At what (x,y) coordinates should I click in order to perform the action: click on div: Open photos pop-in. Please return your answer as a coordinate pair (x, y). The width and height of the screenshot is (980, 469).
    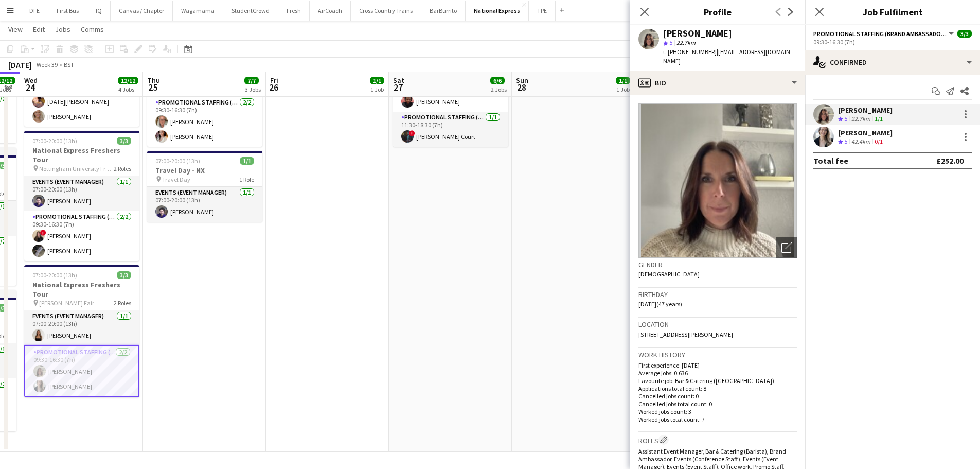
    Looking at the image, I should click on (787, 247).